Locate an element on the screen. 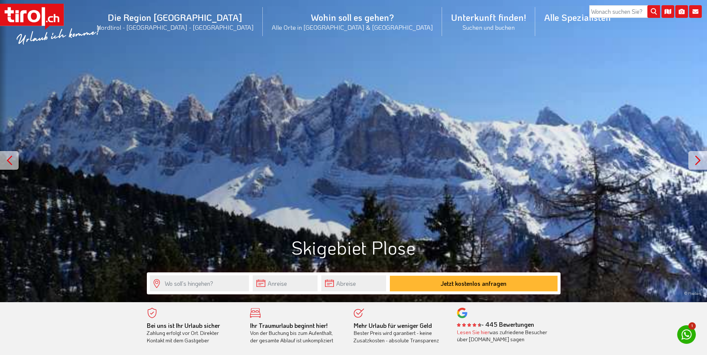 The image size is (707, 355). a: Unterkunft finden!Suchen und buchen is located at coordinates (488, 21).